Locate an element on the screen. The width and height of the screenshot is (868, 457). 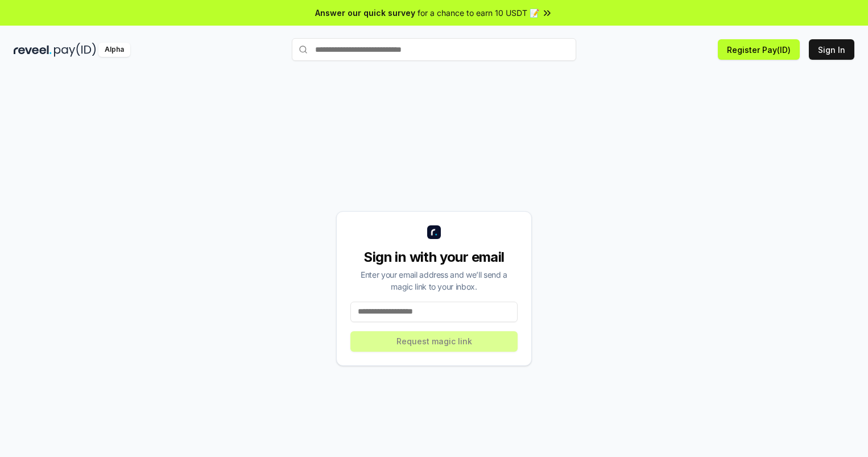
img: logo_small is located at coordinates (434, 232).